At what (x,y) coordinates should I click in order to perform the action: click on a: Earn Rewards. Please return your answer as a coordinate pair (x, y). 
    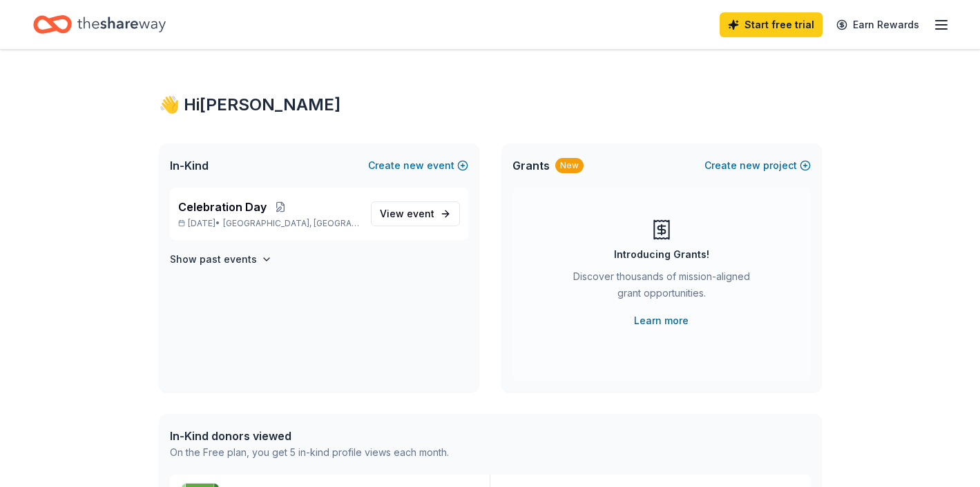
    Looking at the image, I should click on (878, 25).